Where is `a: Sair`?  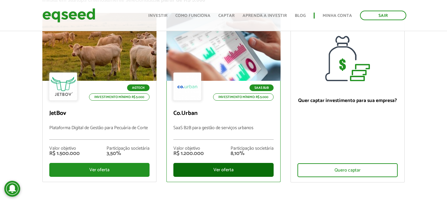
a: Sair is located at coordinates (383, 15).